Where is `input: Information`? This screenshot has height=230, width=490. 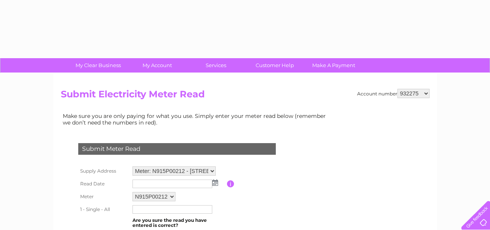 input: Information is located at coordinates (231, 184).